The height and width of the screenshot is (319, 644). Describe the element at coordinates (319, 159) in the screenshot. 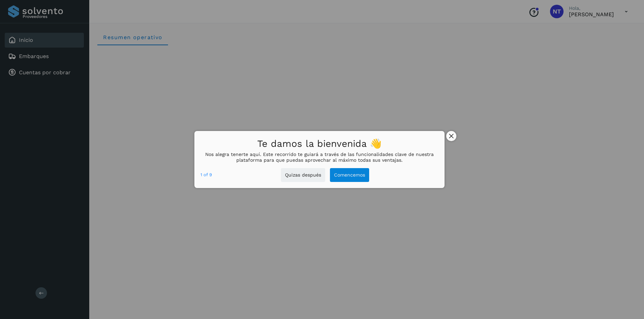

I see `div: Te damos la bienvenida 👋Nos alegra tenerte aquí. Este recorrido te guiará a través de las funcion...` at that location.